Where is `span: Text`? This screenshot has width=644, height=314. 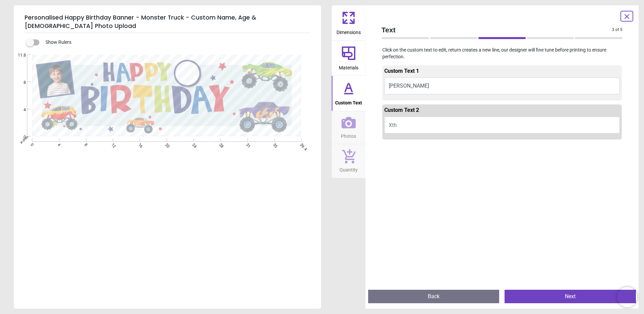
span: Text is located at coordinates (497, 29).